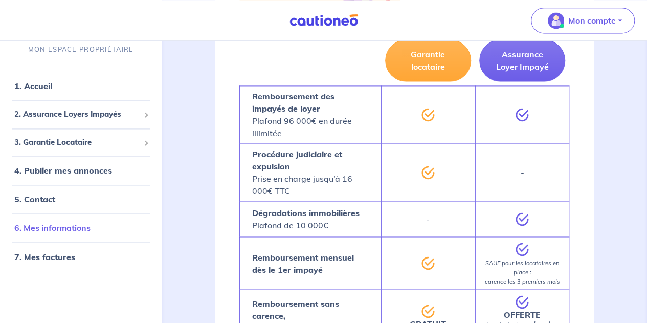 The width and height of the screenshot is (647, 323). What do you see at coordinates (522, 314) in the screenshot?
I see `strong: OFFERTE` at bounding box center [522, 314].